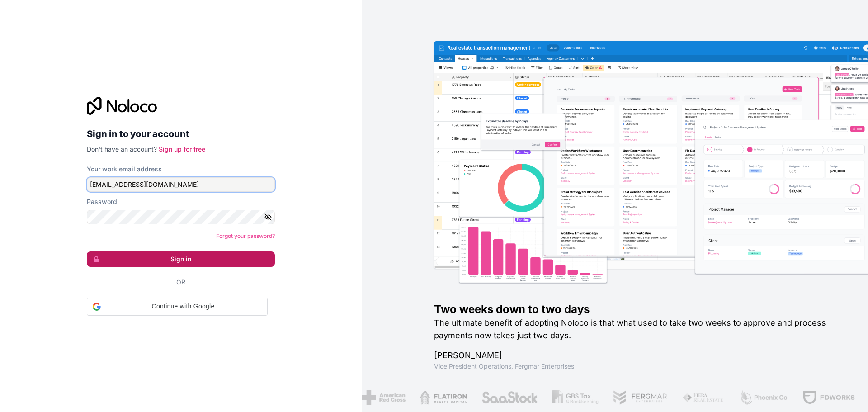 This screenshot has height=412, width=868. Describe the element at coordinates (122, 149) in the screenshot. I see `span: Don't have an account?` at that location.